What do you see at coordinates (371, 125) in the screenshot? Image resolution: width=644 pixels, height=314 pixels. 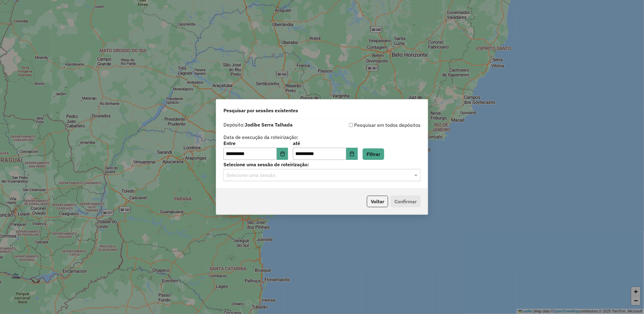 I see `div: Pesquisar em todos depósitos` at bounding box center [371, 125].